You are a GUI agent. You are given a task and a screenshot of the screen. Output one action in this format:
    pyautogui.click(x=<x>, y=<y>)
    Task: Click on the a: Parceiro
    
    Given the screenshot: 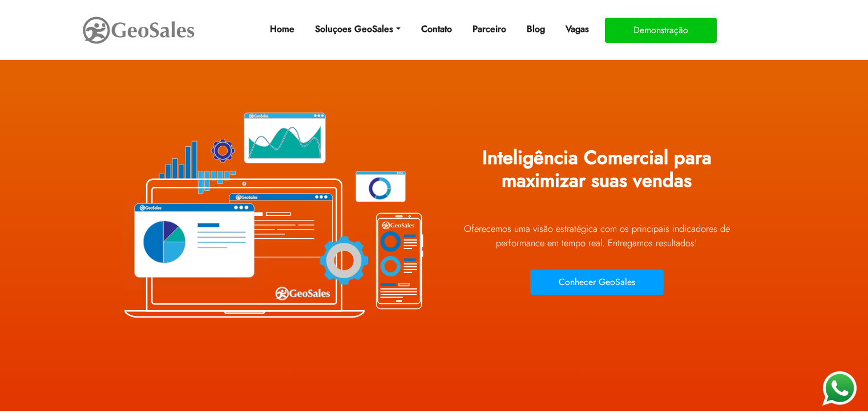 What is the action you would take?
    pyautogui.click(x=489, y=29)
    